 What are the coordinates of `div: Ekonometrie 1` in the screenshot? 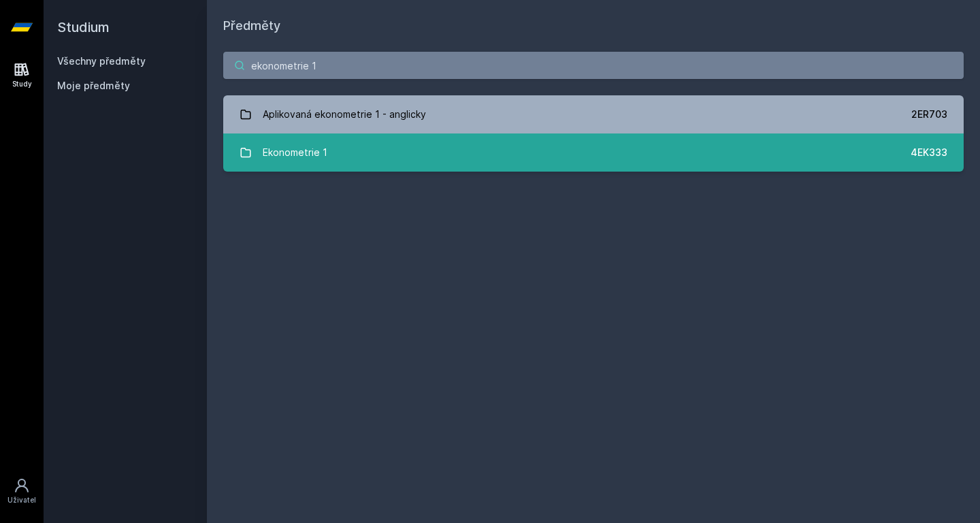 It's located at (294, 153).